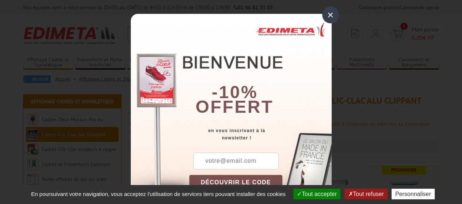 The height and width of the screenshot is (204, 462). I want to click on button: Personnaliser (fenêtre modale), so click(413, 194).